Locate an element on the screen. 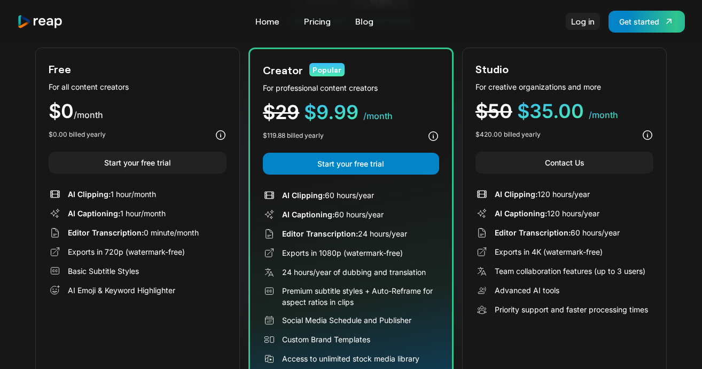  a: Log in is located at coordinates (583, 21).